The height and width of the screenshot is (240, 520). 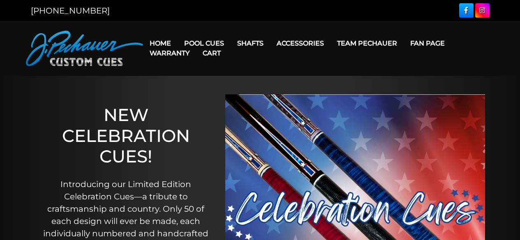 I want to click on a: Home, so click(x=160, y=43).